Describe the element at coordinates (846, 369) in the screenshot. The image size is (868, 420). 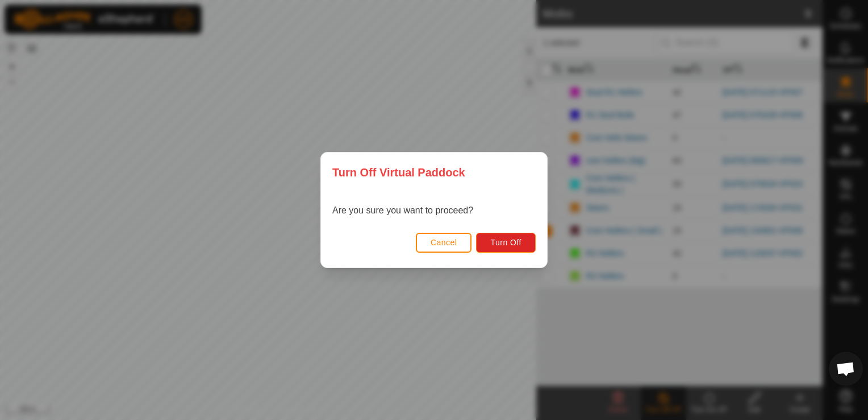
I see `div: Open chat` at that location.